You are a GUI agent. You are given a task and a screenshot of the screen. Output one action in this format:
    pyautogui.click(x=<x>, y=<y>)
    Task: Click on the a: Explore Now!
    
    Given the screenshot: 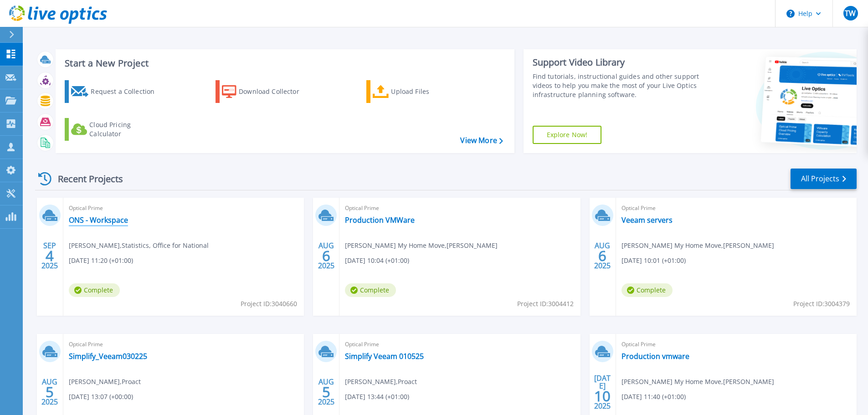 What is the action you would take?
    pyautogui.click(x=567, y=135)
    